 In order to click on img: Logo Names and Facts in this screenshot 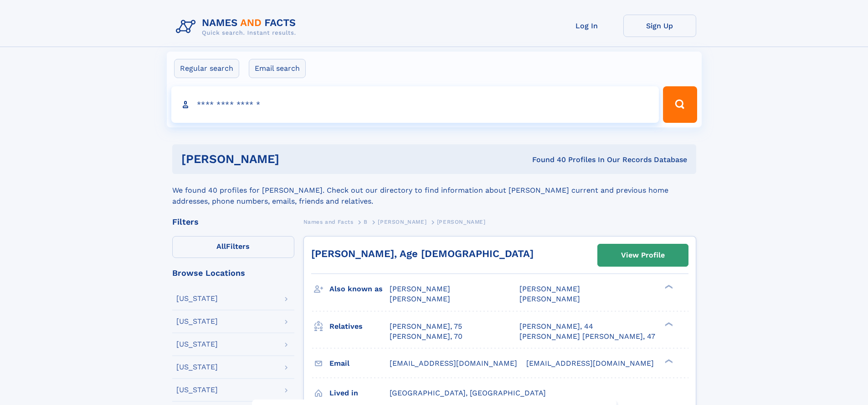, I will do `click(238, 27)`.